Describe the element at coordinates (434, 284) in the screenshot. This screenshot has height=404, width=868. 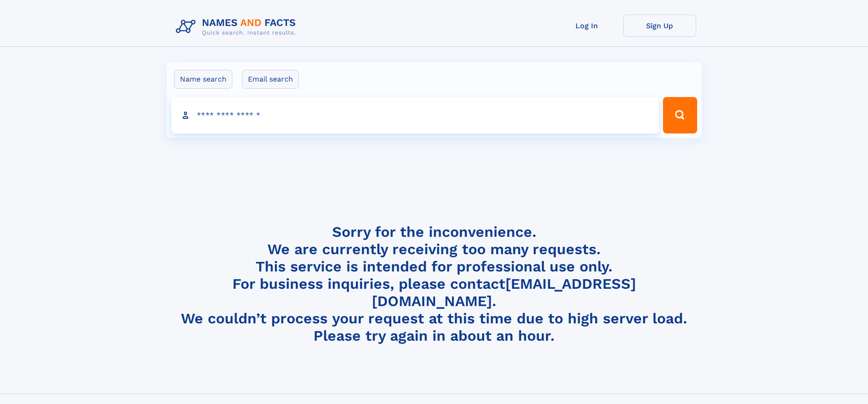
I see `h4: Sorry for the inconvenience. We are currently receiving too many requests. This service is intend...` at that location.